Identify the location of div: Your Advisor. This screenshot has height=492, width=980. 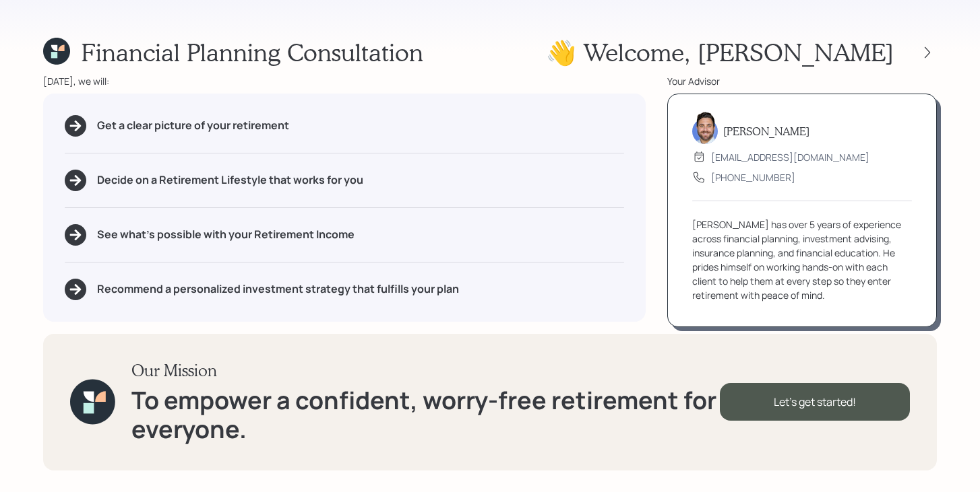
(802, 81).